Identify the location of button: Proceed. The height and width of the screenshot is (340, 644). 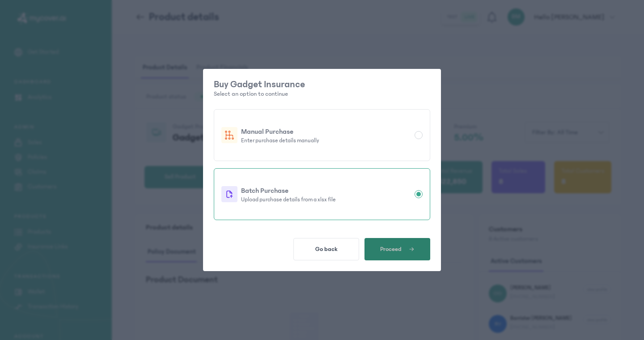
(397, 249).